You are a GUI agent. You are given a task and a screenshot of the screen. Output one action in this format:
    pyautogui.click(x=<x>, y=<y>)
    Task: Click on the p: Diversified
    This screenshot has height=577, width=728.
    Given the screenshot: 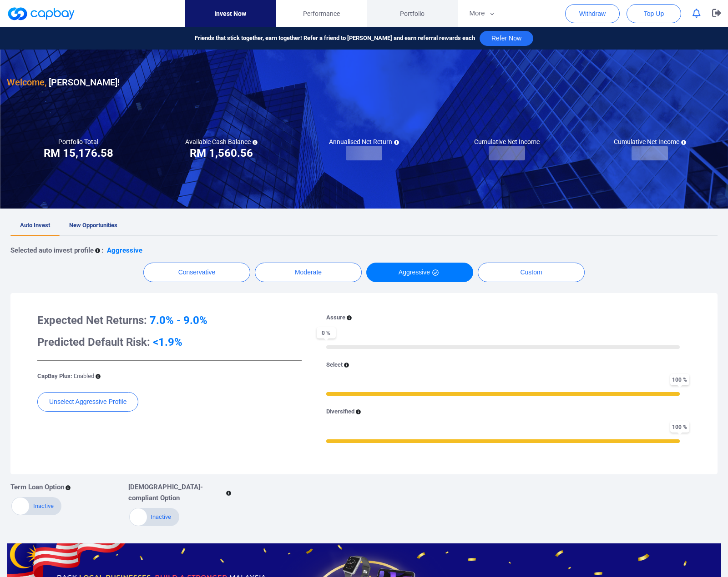 What is the action you would take?
    pyautogui.click(x=340, y=412)
    